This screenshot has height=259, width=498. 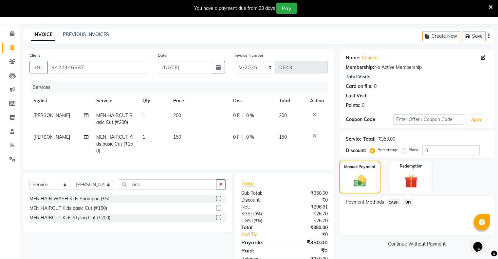 I want to click on div: Total Visits:, so click(x=359, y=77).